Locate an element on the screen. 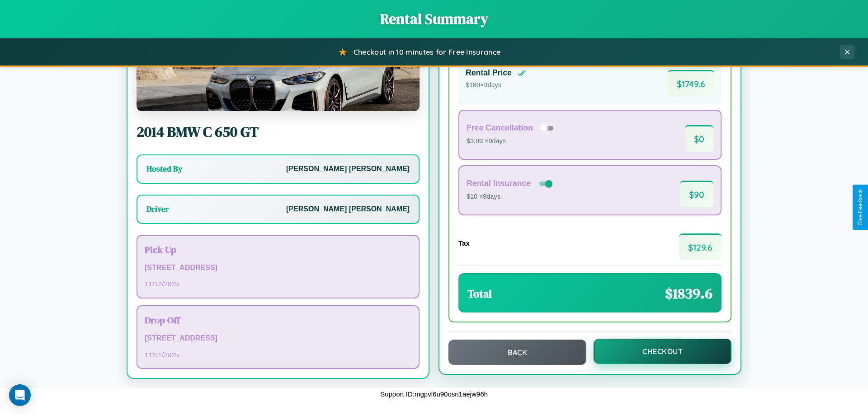  h4: Free Cancellation is located at coordinates (499, 128).